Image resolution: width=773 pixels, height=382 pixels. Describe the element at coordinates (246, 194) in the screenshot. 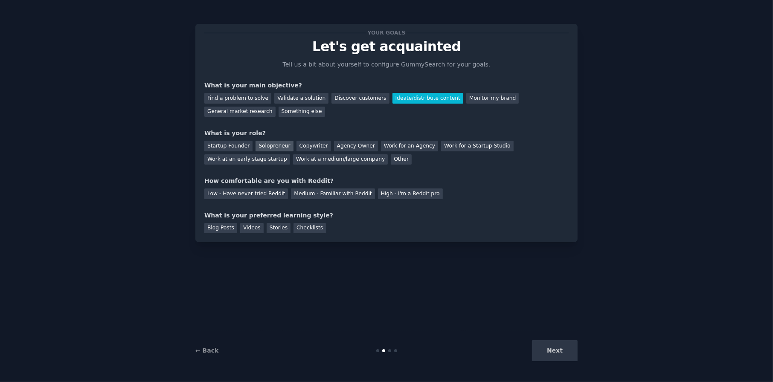

I see `div: Low - Have never tried Reddit` at that location.